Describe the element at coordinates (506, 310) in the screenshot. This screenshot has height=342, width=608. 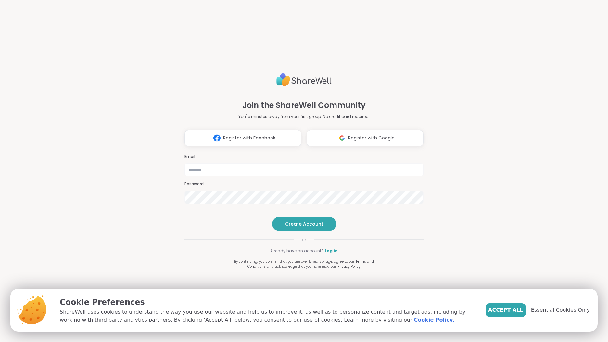
I see `span: Accept All` at that location.